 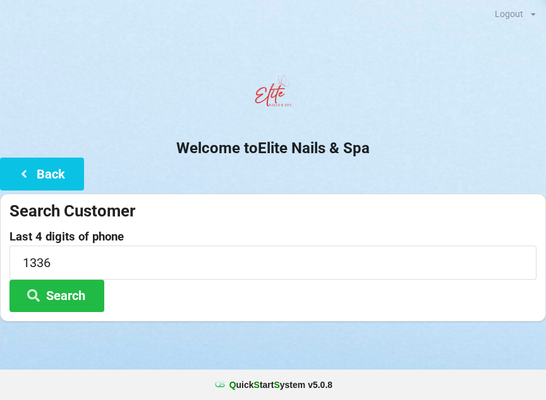 What do you see at coordinates (273, 94) in the screenshot?
I see `img: EliteNailsSpa-Logo1.png` at bounding box center [273, 94].